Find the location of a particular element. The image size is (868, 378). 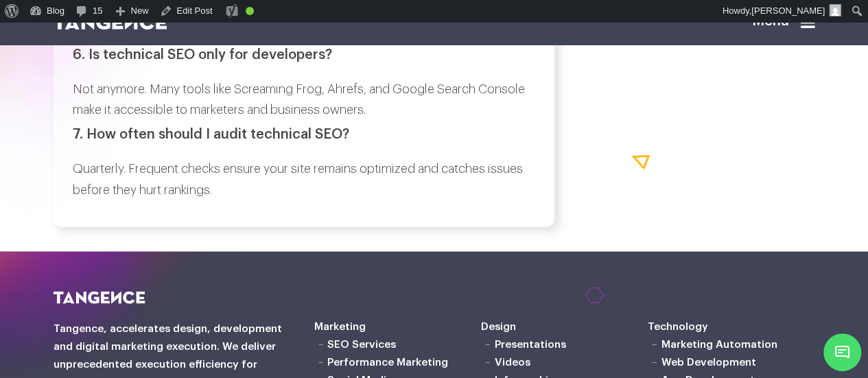

h6: Marketing is located at coordinates (397, 327).